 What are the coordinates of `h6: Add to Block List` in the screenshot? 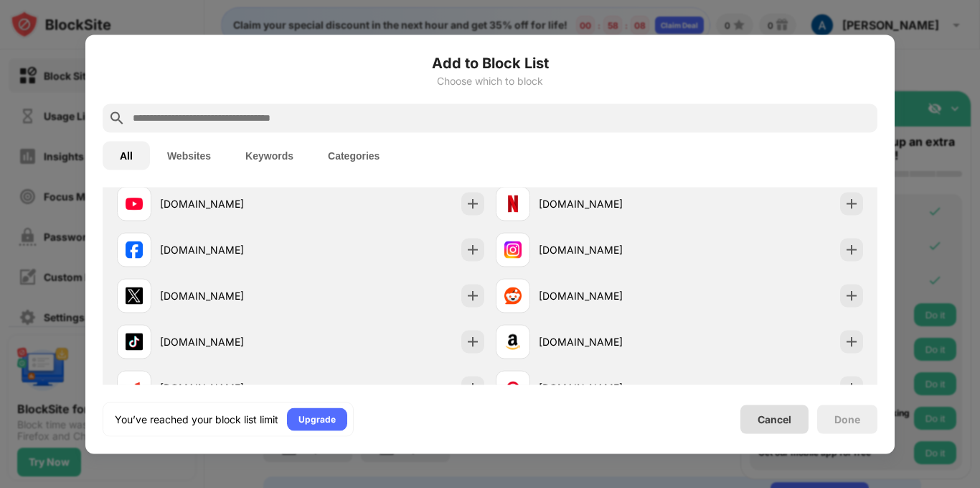 It's located at (490, 62).